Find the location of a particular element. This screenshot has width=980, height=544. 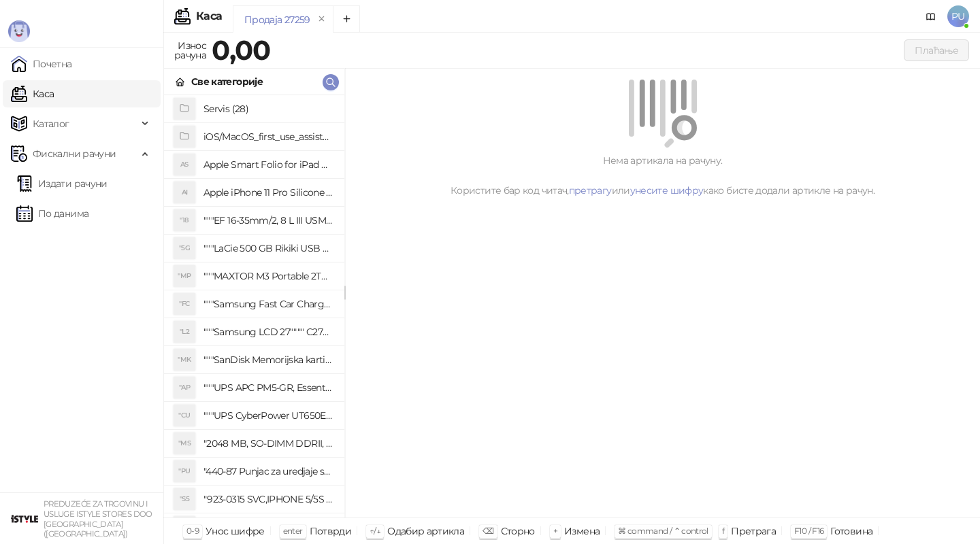

h4: iOS/MacOS_first_use_assistance (4) is located at coordinates (268, 137).